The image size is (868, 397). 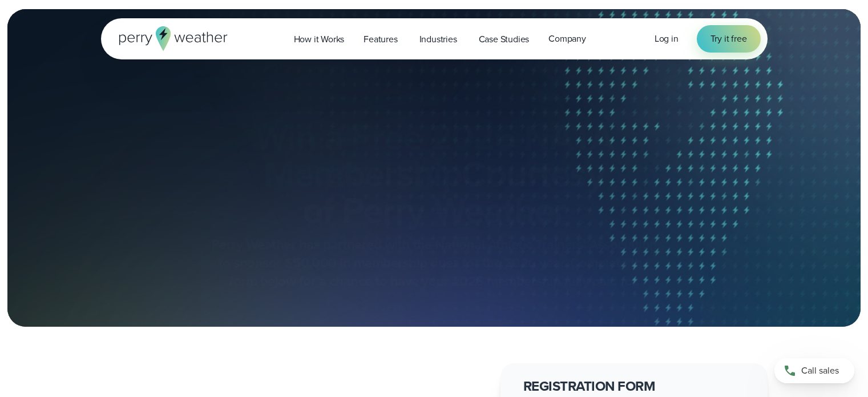 I want to click on a: Try it free, so click(x=729, y=39).